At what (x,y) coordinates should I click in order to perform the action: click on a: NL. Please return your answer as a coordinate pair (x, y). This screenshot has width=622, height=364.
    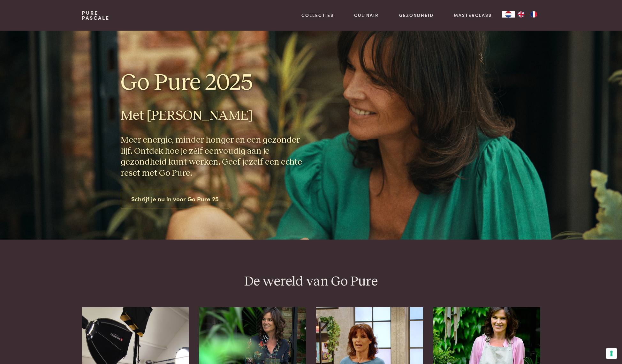
    Looking at the image, I should click on (508, 14).